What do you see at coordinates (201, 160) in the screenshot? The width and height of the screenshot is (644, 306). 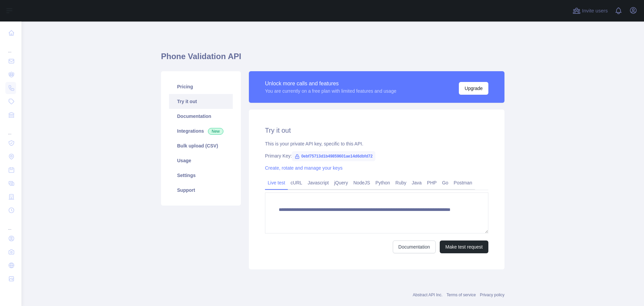 I see `a: Usage` at bounding box center [201, 160].